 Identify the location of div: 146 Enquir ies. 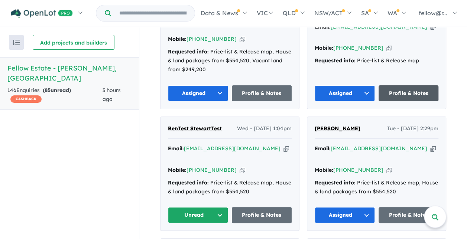
(55, 95).